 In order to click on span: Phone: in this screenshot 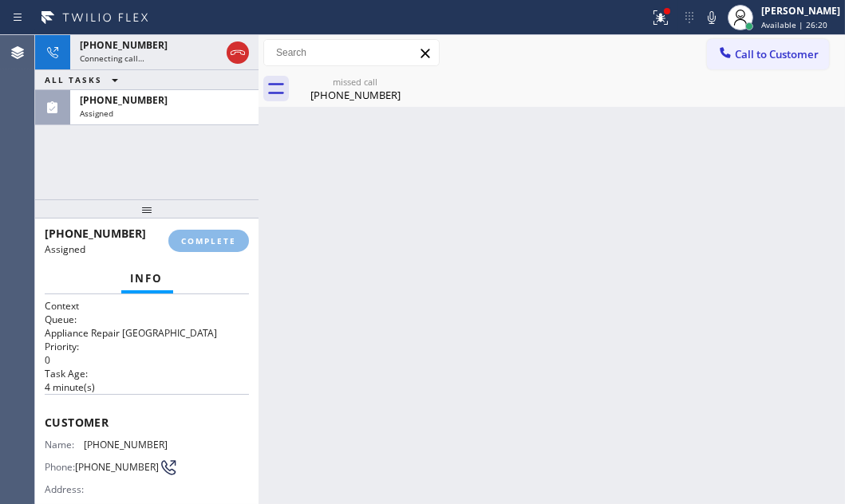, I will do `click(60, 466)`.